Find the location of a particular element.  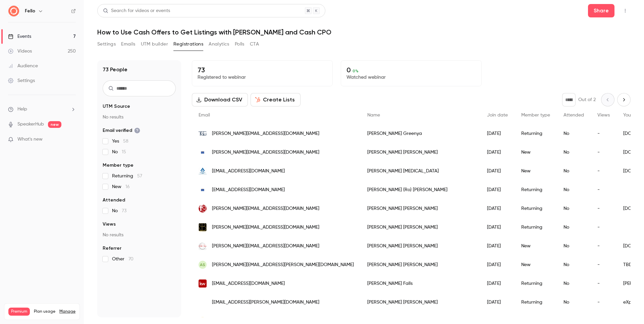

section: facet-groups is located at coordinates (139, 183).